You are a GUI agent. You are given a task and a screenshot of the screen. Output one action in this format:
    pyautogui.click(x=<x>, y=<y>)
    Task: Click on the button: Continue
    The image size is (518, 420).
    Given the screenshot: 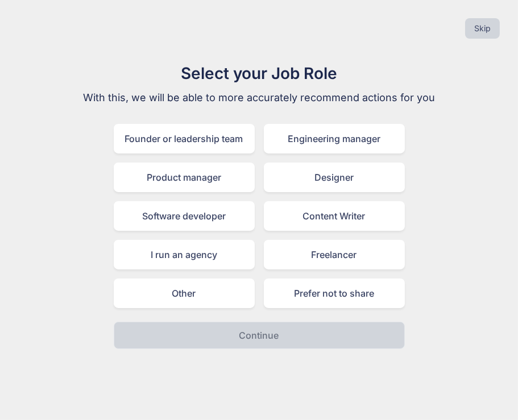 What is the action you would take?
    pyautogui.click(x=259, y=336)
    